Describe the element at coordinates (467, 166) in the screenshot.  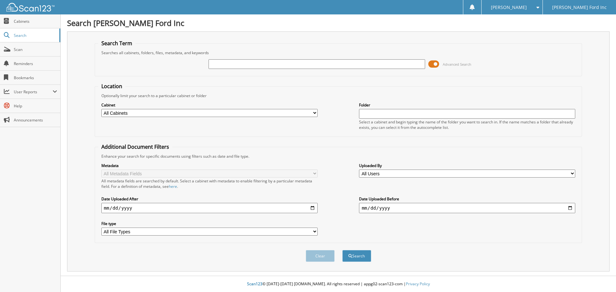
I see `label: Uploaded By` at that location.